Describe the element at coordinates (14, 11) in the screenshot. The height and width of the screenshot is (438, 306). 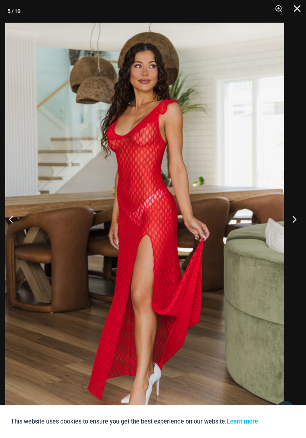
I see `div: 5 / 10` at that location.